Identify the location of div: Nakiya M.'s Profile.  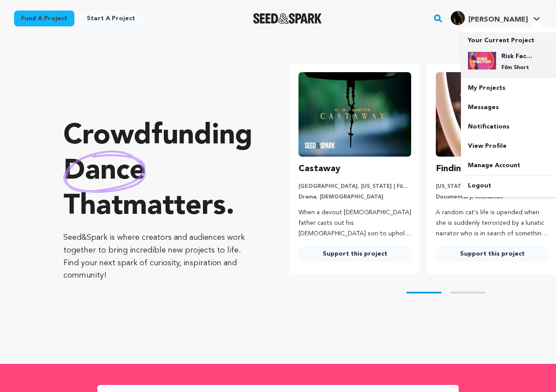
(489, 18).